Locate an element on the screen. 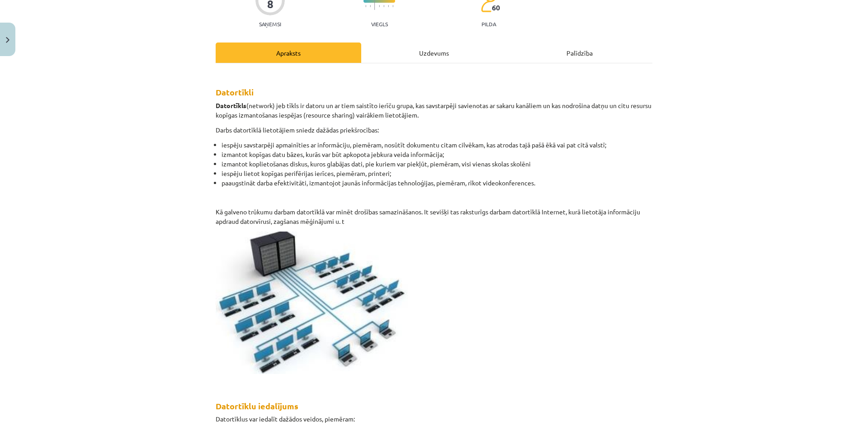 The width and height of the screenshot is (868, 431). strong: Datortīkls is located at coordinates (231, 105).